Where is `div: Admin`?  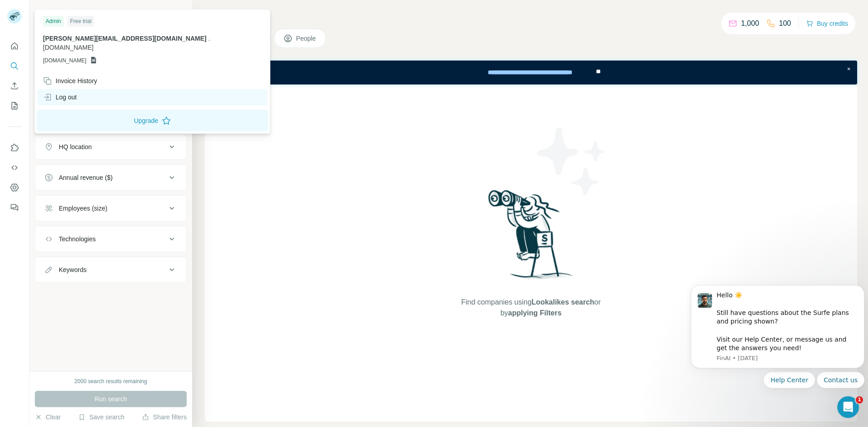 div: Admin is located at coordinates (53, 21).